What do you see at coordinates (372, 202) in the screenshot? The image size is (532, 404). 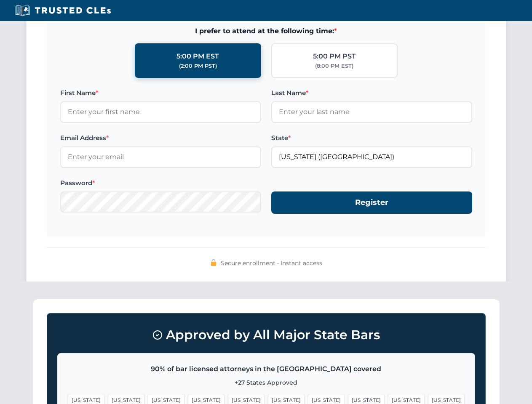 I see `button: Register` at bounding box center [372, 202].